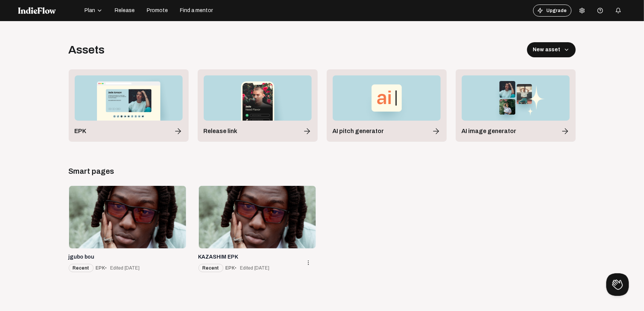 This screenshot has width=644, height=311. Describe the element at coordinates (551, 50) in the screenshot. I see `button: New asset` at that location.